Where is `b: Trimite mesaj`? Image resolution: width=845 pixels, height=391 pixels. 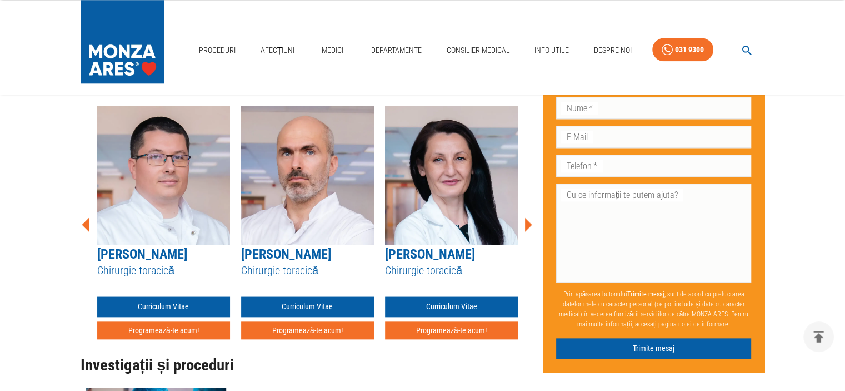 b: Trimite mesaj is located at coordinates (645, 294).